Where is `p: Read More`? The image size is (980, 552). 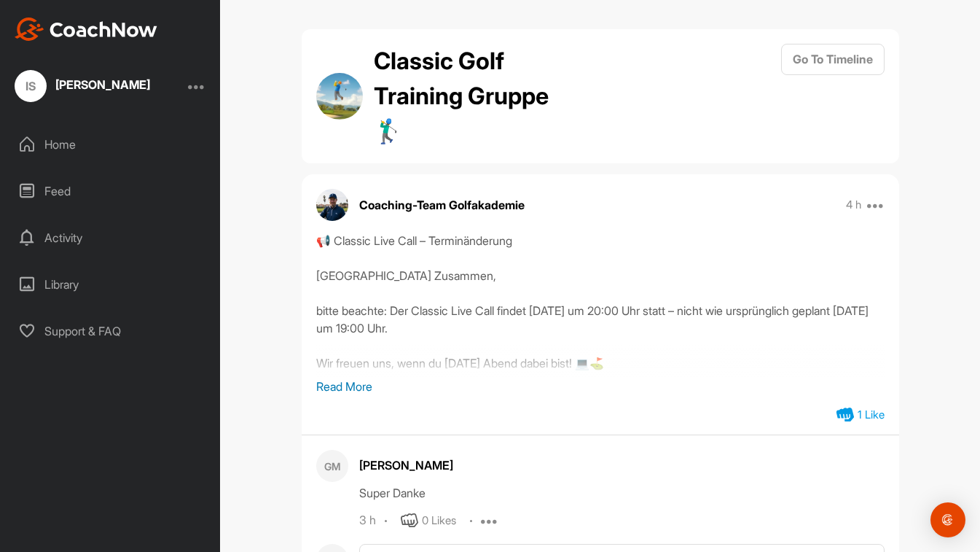
p: Read More is located at coordinates (601, 387).